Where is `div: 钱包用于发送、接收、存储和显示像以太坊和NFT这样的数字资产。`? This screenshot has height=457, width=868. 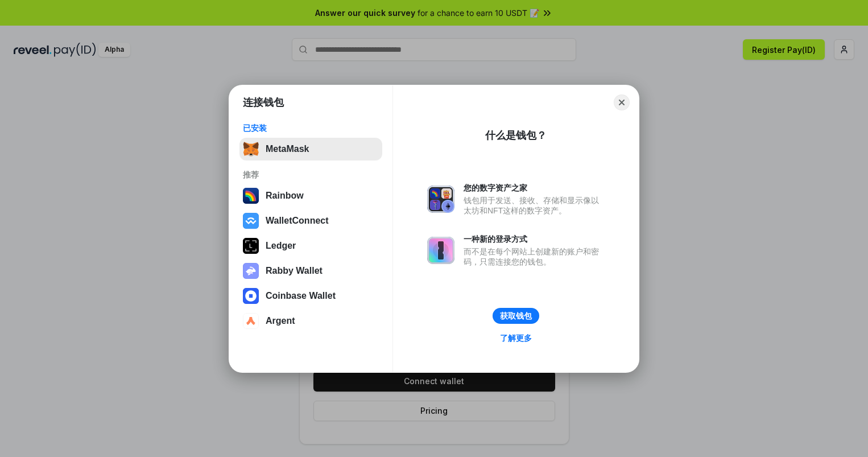
div: 钱包用于发送、接收、存储和显示像以太坊和NFT这样的数字资产。 is located at coordinates (534, 205).